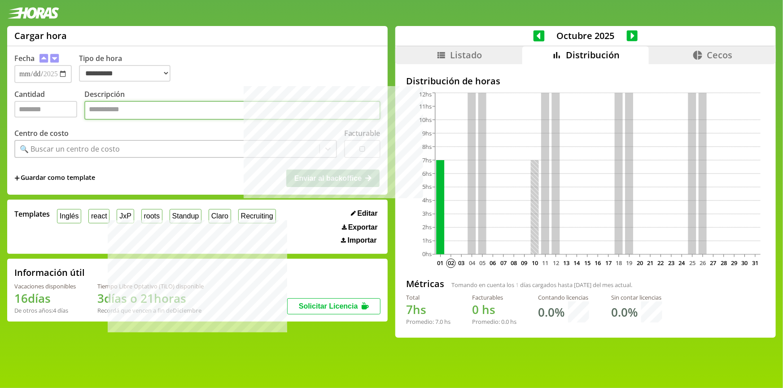  Describe the element at coordinates (439, 322) in the screenshot. I see `span: 7.0` at that location.